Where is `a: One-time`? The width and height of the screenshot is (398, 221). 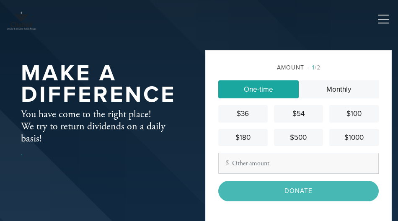
a: One-time is located at coordinates (258, 89).